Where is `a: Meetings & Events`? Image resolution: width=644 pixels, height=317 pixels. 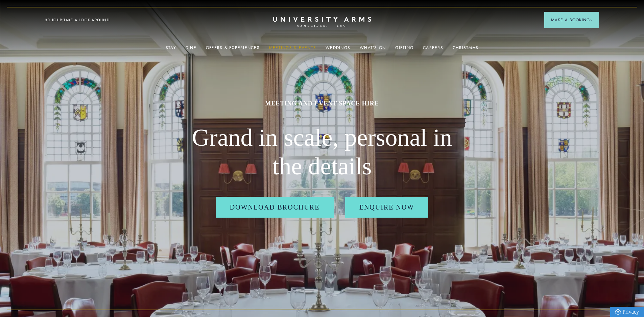
a: Meetings & Events is located at coordinates (293, 49).